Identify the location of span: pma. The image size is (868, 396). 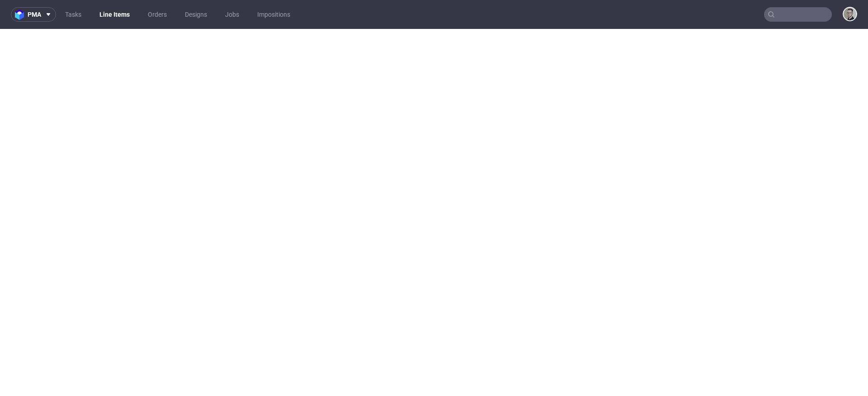
(34, 15).